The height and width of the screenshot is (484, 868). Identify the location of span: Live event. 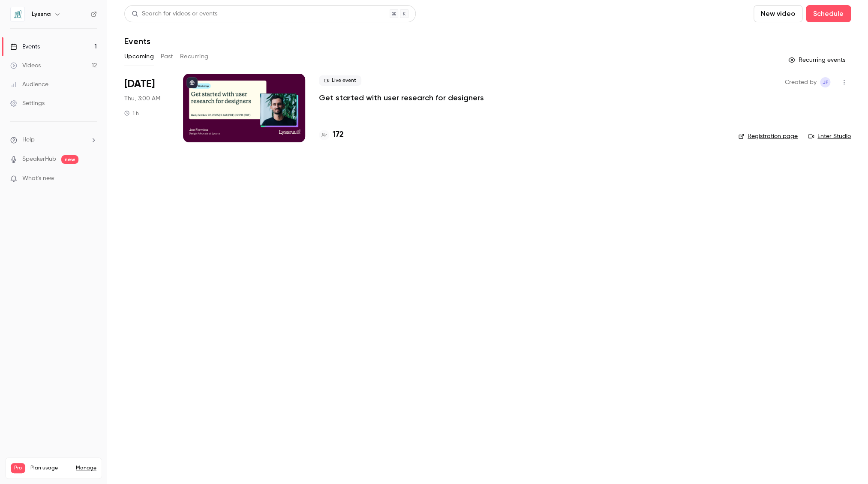
(340, 80).